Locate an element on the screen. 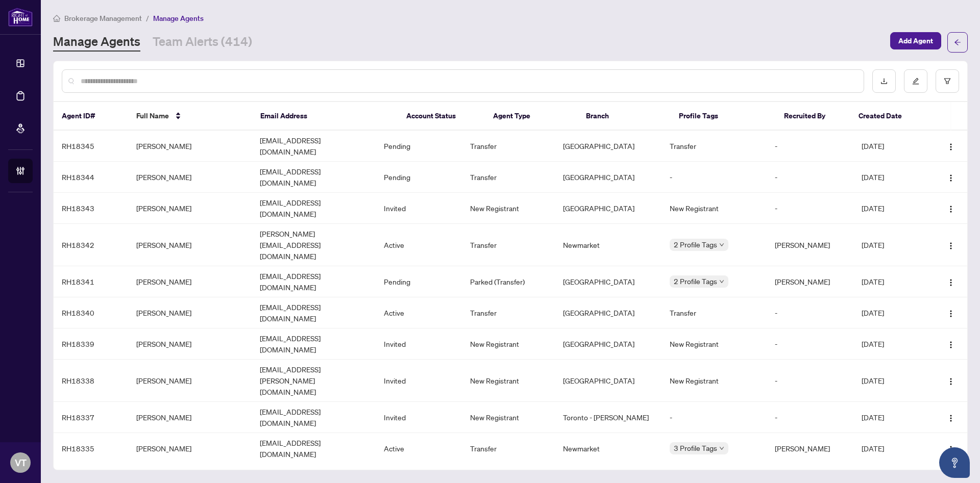 The width and height of the screenshot is (980, 483). td: RH18342 is located at coordinates (91, 245).